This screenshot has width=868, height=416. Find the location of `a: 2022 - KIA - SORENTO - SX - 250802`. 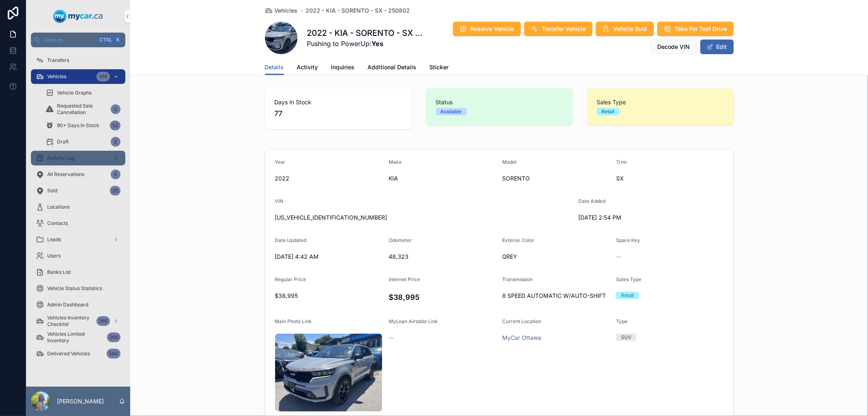

a: 2022 - KIA - SORENTO - SX - 250802 is located at coordinates (358, 11).